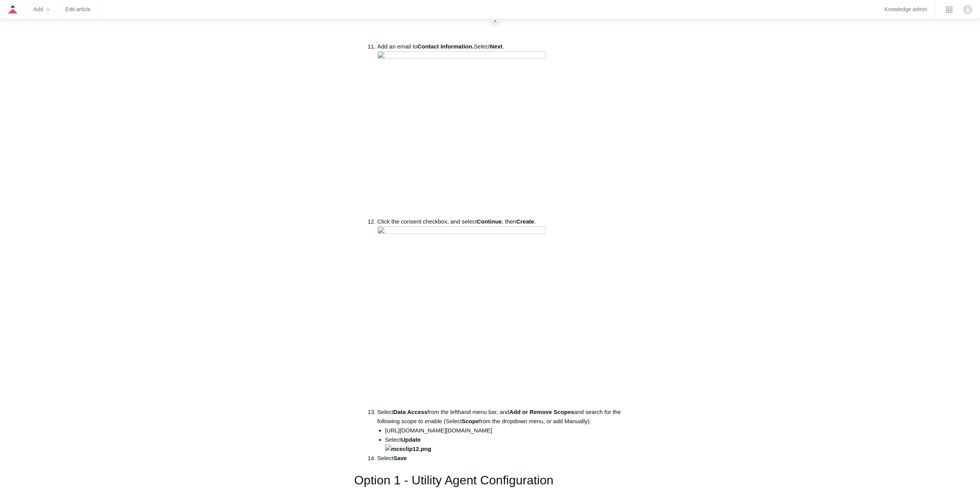 This screenshot has width=980, height=489. Describe the element at coordinates (461, 134) in the screenshot. I see `img: 40195908020371` at that location.